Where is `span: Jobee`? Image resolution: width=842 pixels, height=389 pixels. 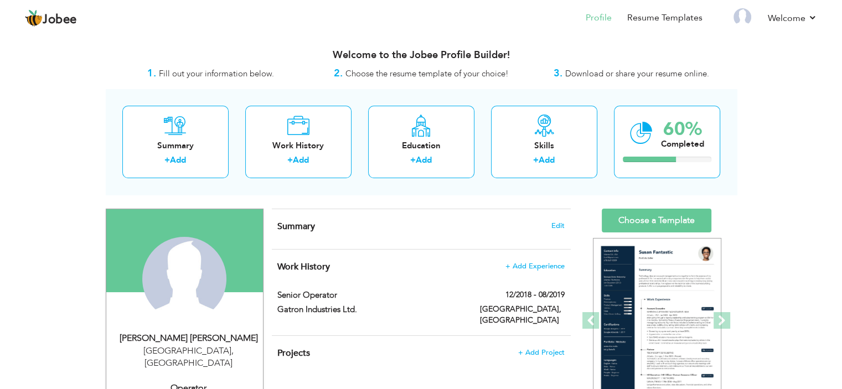 span: Jobee is located at coordinates (60, 20).